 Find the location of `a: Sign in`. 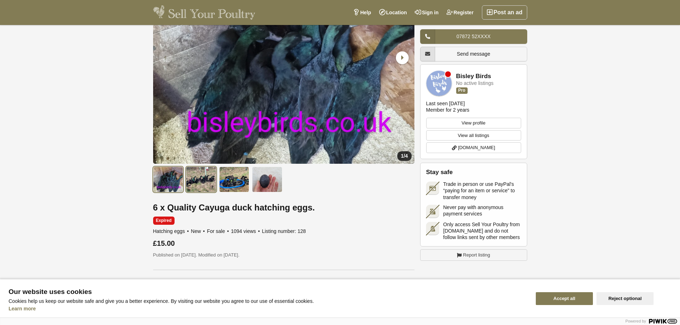

a: Sign in is located at coordinates (426, 12).